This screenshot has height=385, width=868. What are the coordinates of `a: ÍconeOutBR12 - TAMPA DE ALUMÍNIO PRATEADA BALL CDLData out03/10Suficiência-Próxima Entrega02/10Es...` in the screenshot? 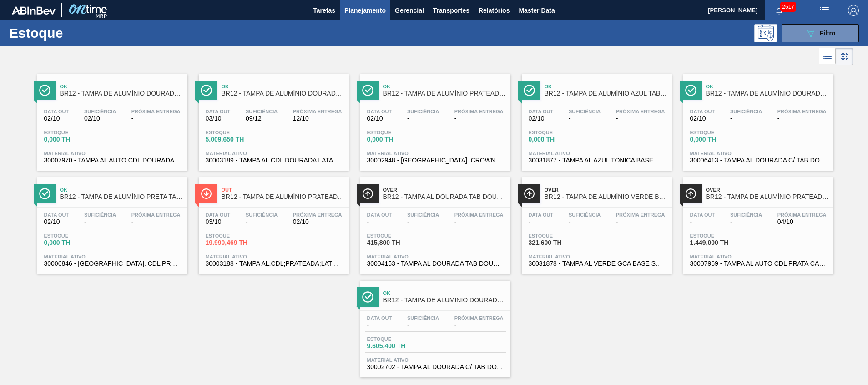 It's located at (273, 222).